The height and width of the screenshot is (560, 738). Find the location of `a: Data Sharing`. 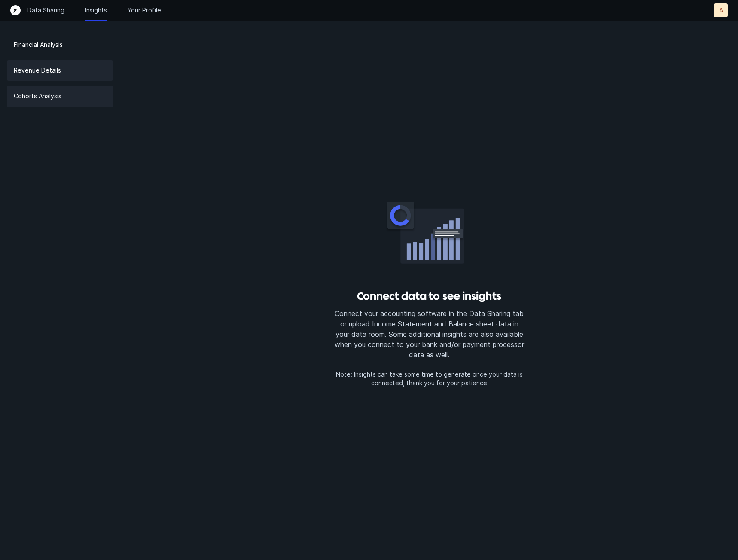

a: Data Sharing is located at coordinates (46, 11).